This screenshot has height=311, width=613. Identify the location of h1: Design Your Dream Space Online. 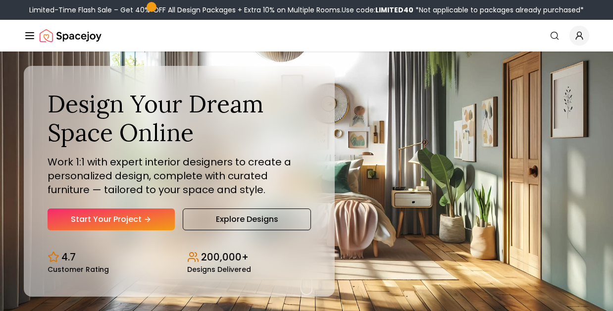
(179, 118).